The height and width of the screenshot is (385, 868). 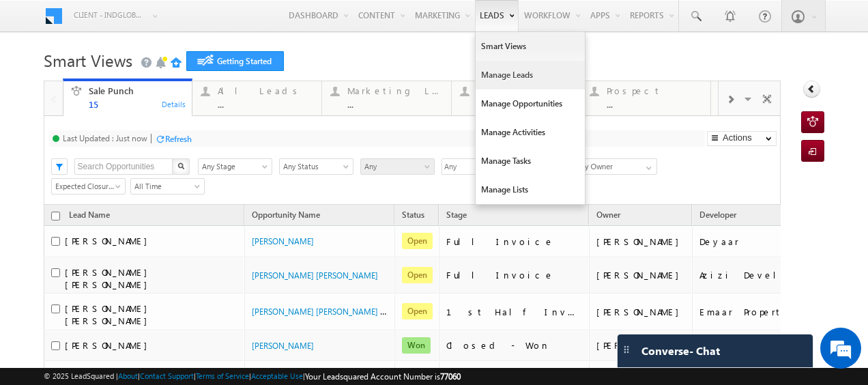 What do you see at coordinates (316, 167) in the screenshot?
I see `a: Any Status` at bounding box center [316, 167].